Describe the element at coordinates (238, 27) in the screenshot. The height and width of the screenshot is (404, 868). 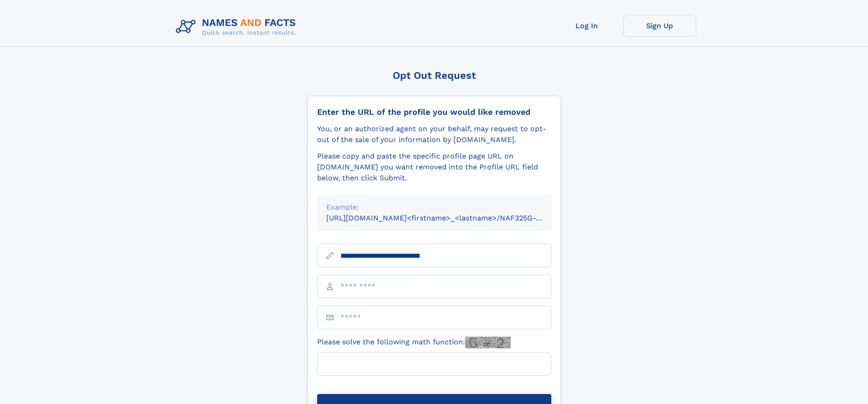
I see `img: Logo Names and Facts` at that location.